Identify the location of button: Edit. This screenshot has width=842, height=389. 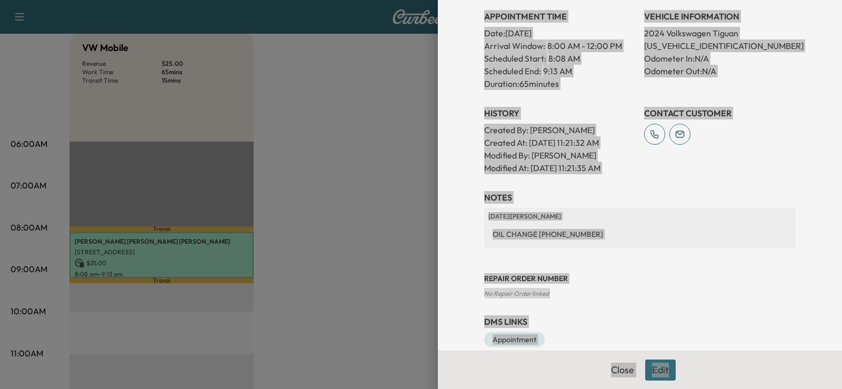
(661, 370).